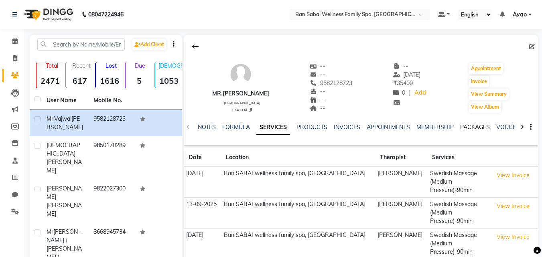 Image resolution: width=542 pixels, height=257 pixels. Describe the element at coordinates (485, 107) in the screenshot. I see `button: View Album` at that location.